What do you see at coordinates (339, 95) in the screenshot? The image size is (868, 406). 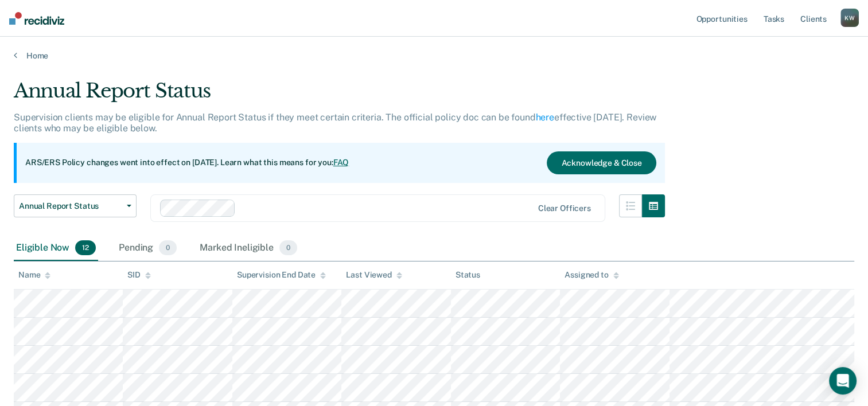 I see `div: Annual Report Status` at bounding box center [339, 95].